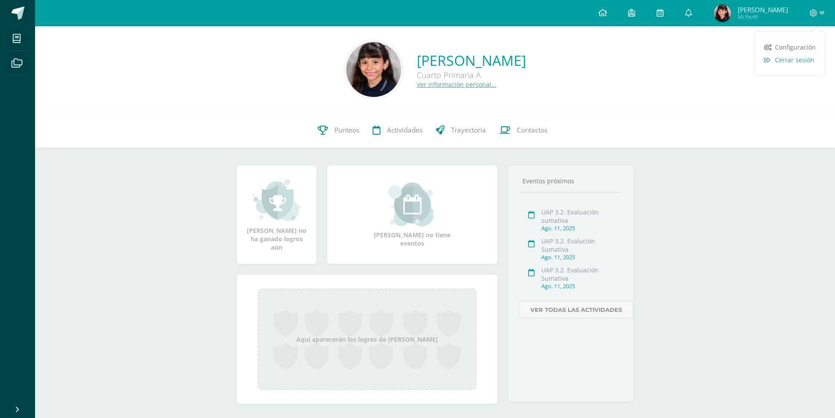 The width and height of the screenshot is (835, 418). Describe the element at coordinates (762, 17) in the screenshot. I see `span: Mi Perfil` at that location.